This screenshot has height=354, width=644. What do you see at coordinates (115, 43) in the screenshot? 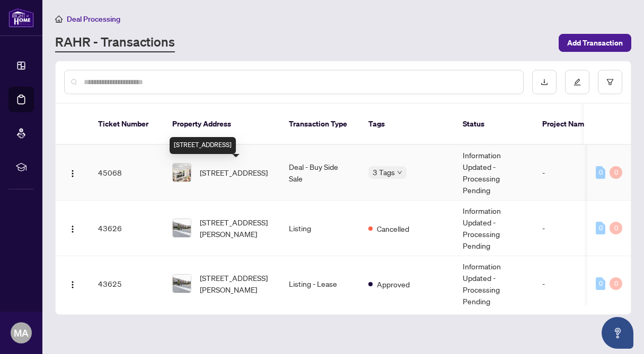
I see `a: RAHR - Transactions` at bounding box center [115, 43].